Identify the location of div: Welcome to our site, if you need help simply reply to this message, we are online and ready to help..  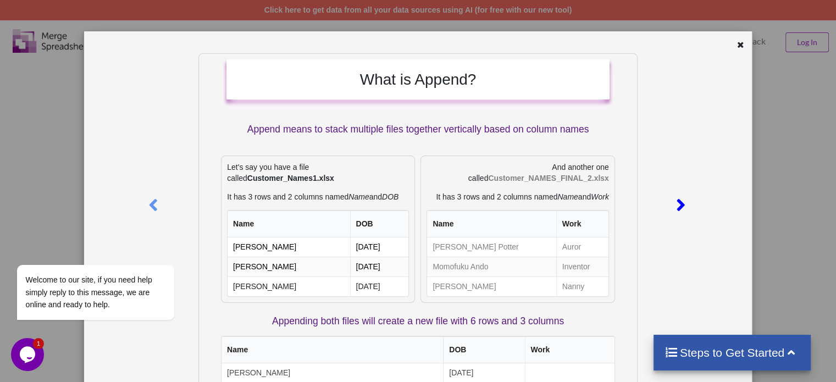
(99, 127).